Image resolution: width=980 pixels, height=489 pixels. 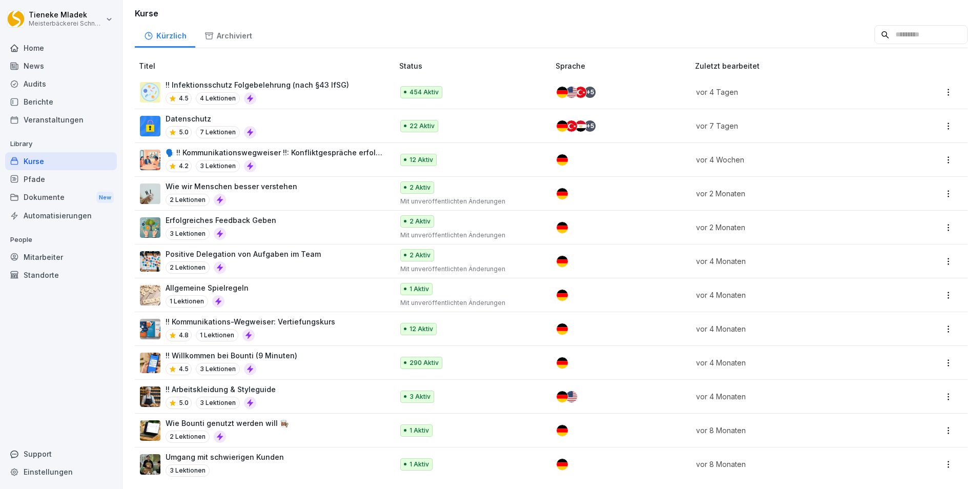 What do you see at coordinates (61, 144) in the screenshot?
I see `p: Library` at bounding box center [61, 144].